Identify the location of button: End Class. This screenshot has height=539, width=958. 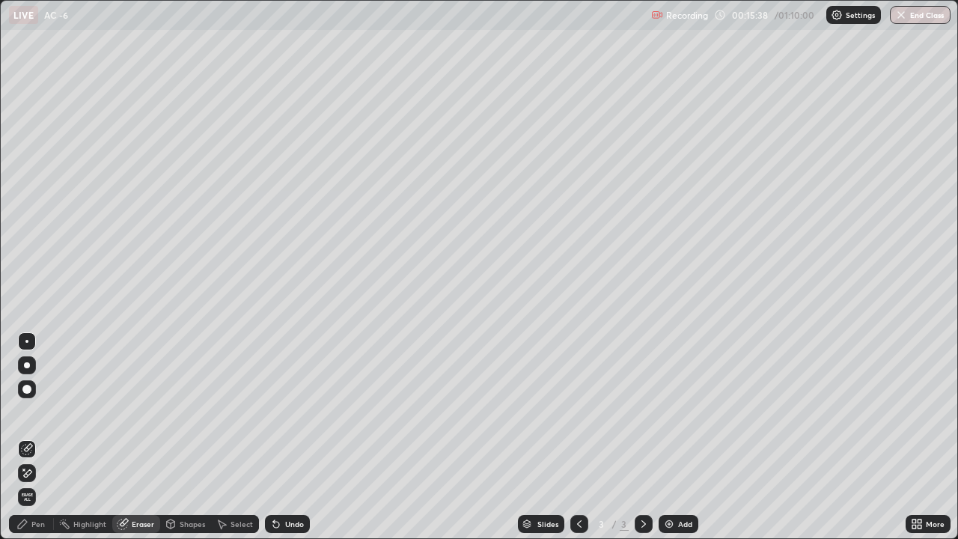
(920, 15).